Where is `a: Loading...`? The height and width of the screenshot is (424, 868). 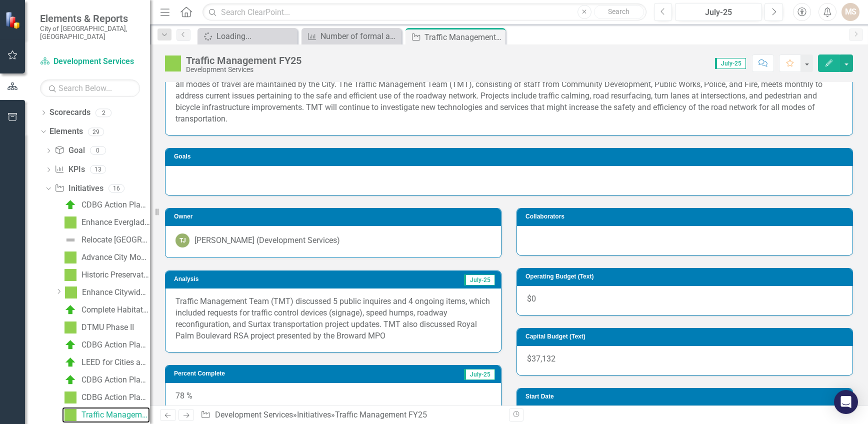
a: Loading... is located at coordinates (247, 36).